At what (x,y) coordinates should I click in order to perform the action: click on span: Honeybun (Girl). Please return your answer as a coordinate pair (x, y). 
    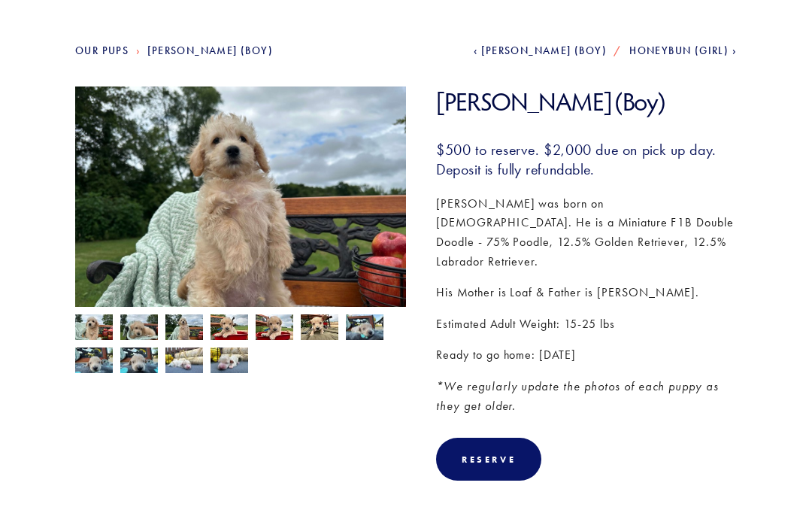
    Looking at the image, I should click on (679, 50).